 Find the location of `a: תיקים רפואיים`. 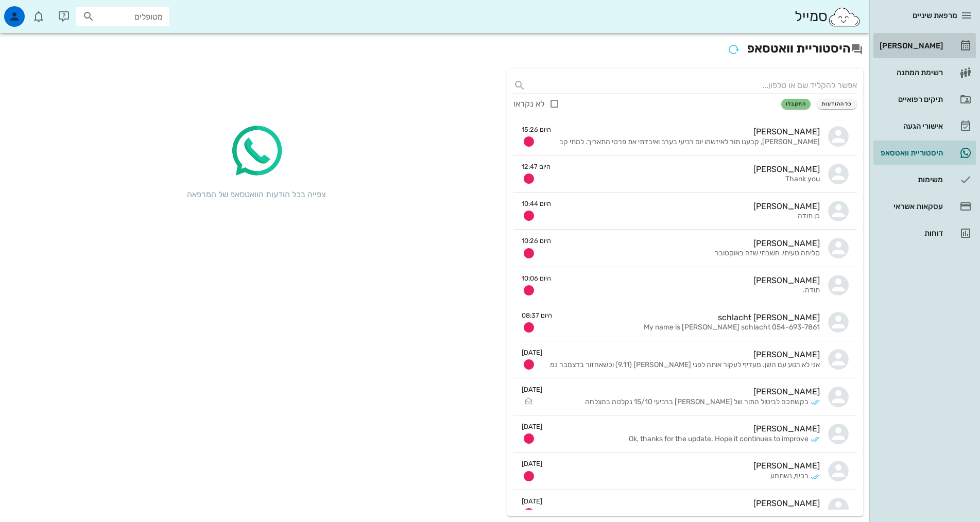

a: תיקים רפואיים is located at coordinates (924, 99).